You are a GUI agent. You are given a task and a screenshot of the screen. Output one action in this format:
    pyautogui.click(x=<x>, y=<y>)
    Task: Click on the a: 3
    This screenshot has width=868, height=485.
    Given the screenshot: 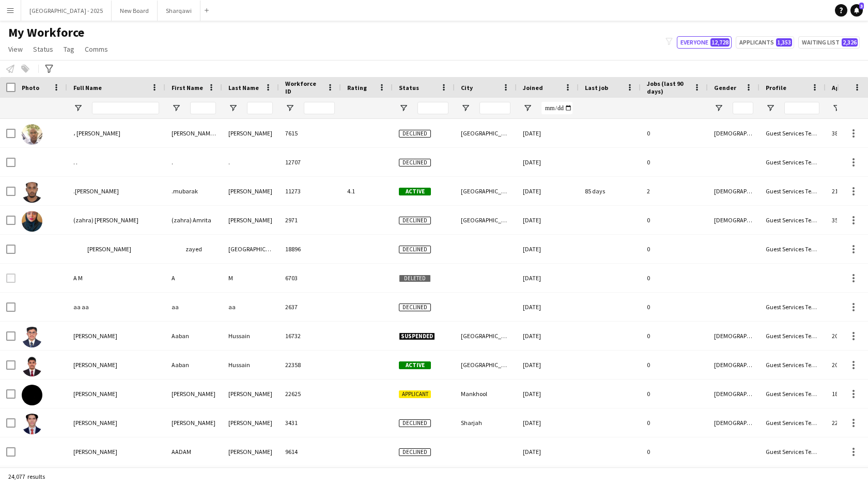 What is the action you would take?
    pyautogui.click(x=857, y=10)
    